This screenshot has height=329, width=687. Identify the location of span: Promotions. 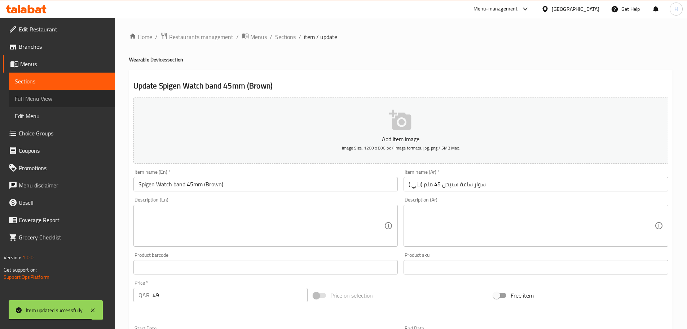
(64, 168).